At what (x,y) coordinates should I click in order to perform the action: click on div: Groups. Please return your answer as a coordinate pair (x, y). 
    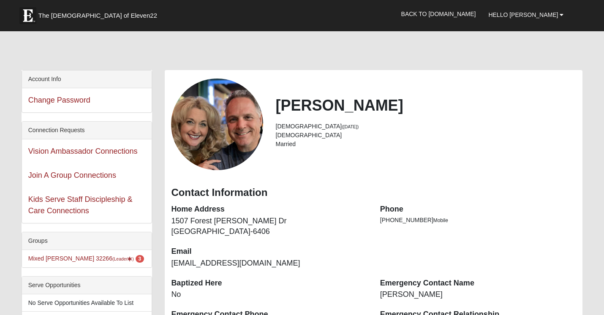
    Looking at the image, I should click on (87, 241).